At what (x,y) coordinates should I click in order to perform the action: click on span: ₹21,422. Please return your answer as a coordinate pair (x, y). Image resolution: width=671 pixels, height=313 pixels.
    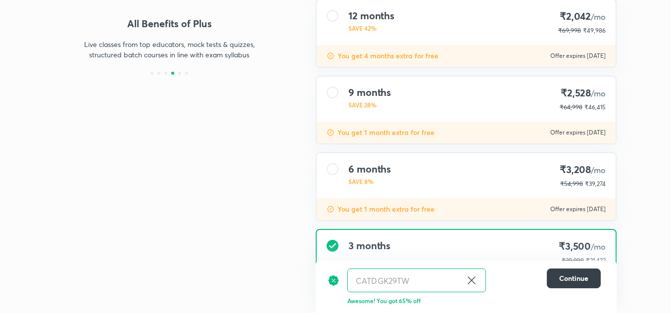
    Looking at the image, I should click on (596, 260).